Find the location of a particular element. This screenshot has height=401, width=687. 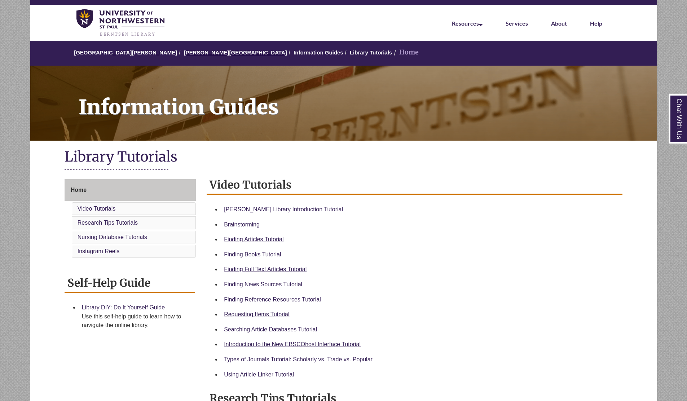

a: Research Tips Tutorials is located at coordinates (107, 222).